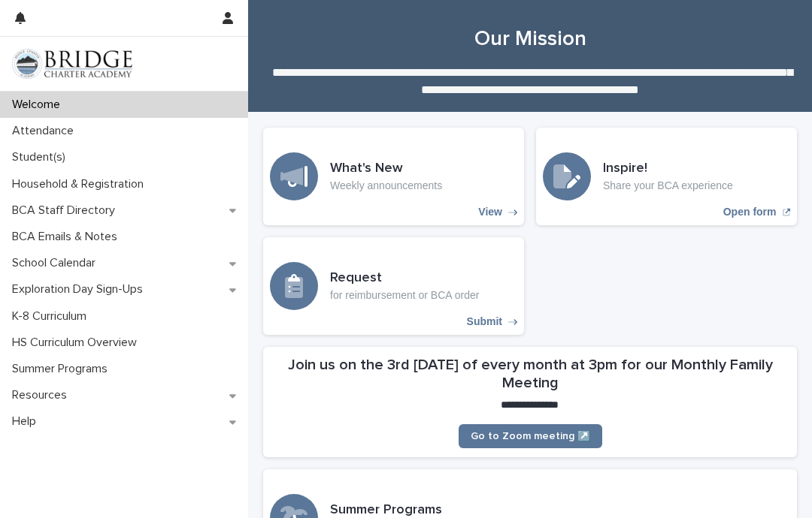 This screenshot has height=518, width=812. I want to click on p: Help, so click(27, 422).